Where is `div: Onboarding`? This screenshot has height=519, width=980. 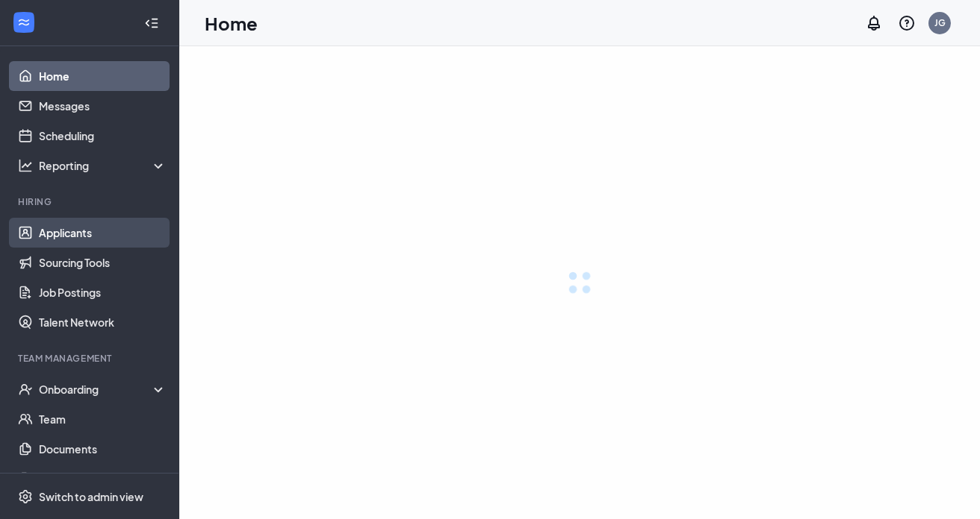 div: Onboarding is located at coordinates (103, 389).